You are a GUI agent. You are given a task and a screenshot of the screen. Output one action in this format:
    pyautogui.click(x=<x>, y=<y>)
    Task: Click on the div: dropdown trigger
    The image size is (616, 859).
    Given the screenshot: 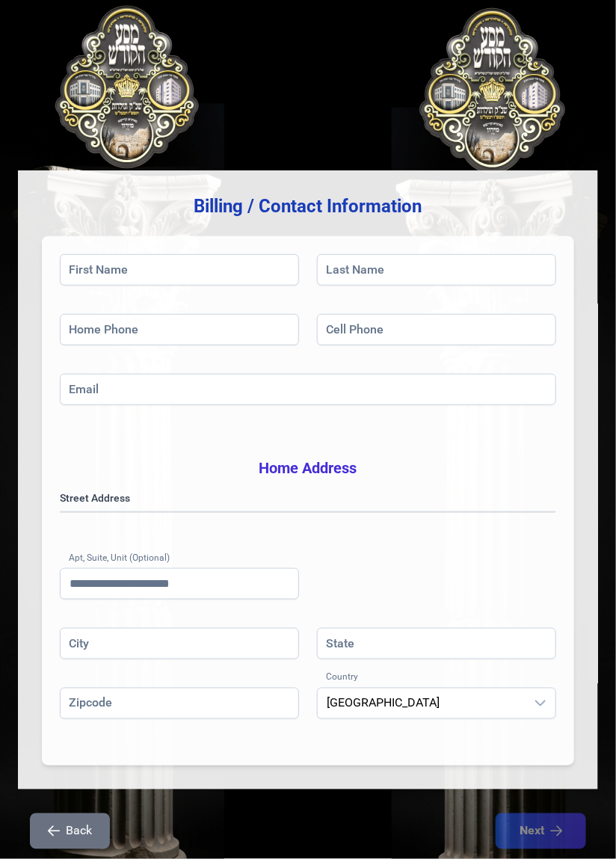 What is the action you would take?
    pyautogui.click(x=540, y=703)
    